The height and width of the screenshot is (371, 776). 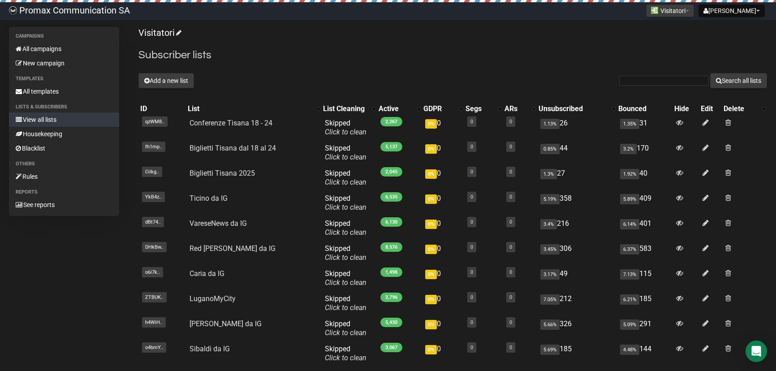 I want to click on li: Templates, so click(x=64, y=79).